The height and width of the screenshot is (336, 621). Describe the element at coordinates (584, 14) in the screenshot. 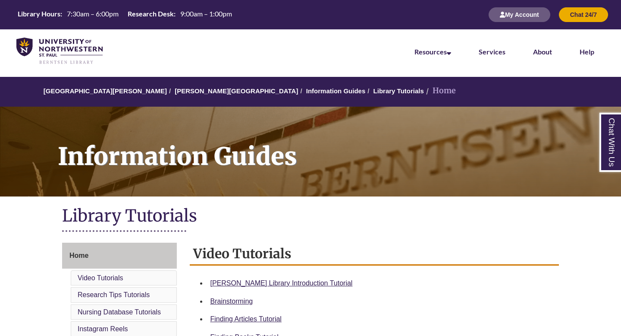

I see `a: Chat 24/7` at that location.